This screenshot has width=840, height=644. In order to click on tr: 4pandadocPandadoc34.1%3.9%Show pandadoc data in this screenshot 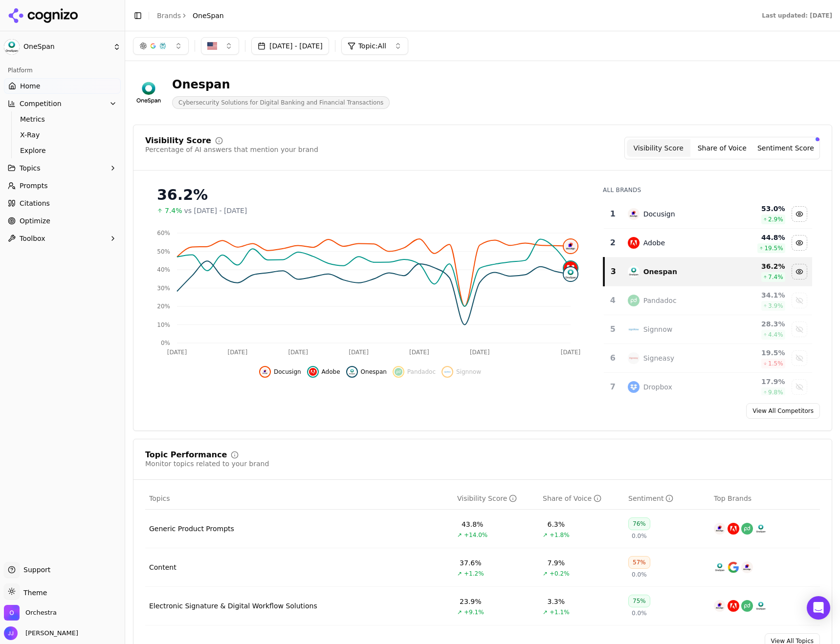, I will do `click(708, 300)`.